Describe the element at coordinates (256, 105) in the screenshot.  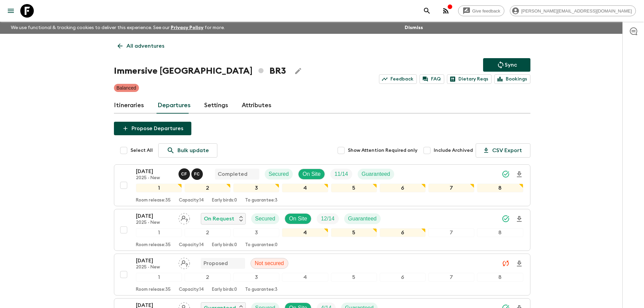
I see `a: Attributes` at that location.